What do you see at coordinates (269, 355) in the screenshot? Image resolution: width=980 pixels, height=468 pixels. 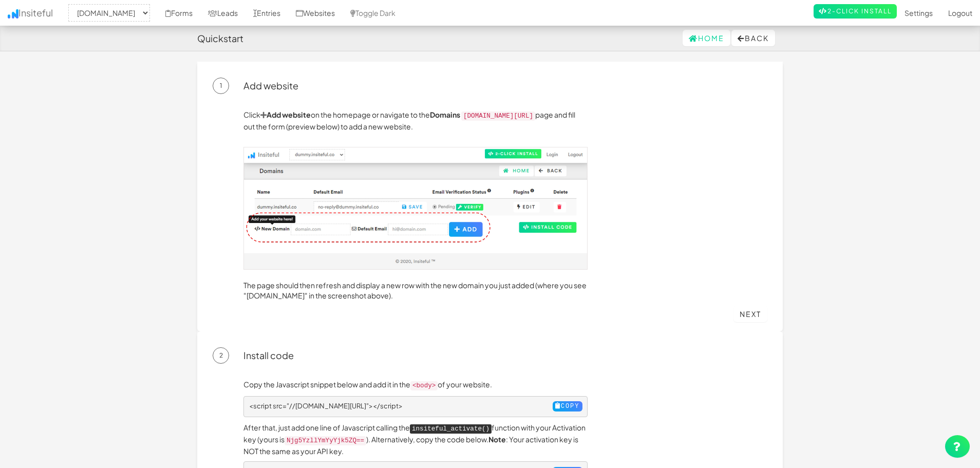 I see `a: Install code` at bounding box center [269, 355].